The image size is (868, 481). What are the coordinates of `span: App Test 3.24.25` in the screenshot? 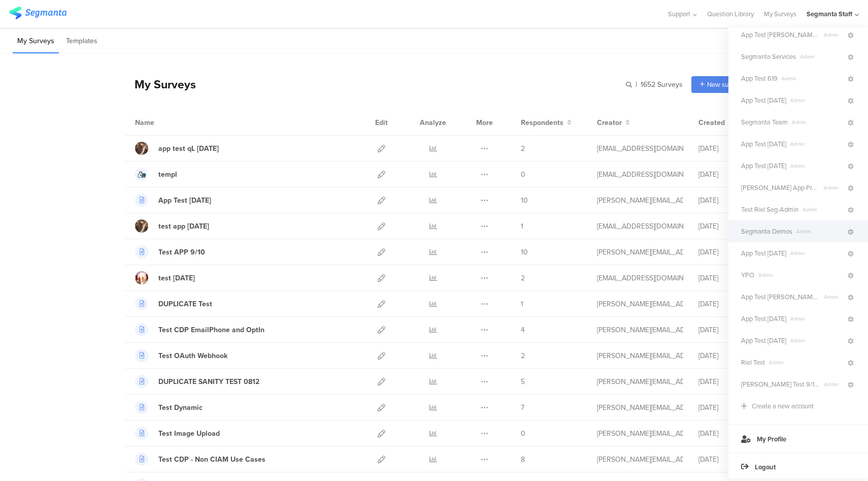 It's located at (763, 100).